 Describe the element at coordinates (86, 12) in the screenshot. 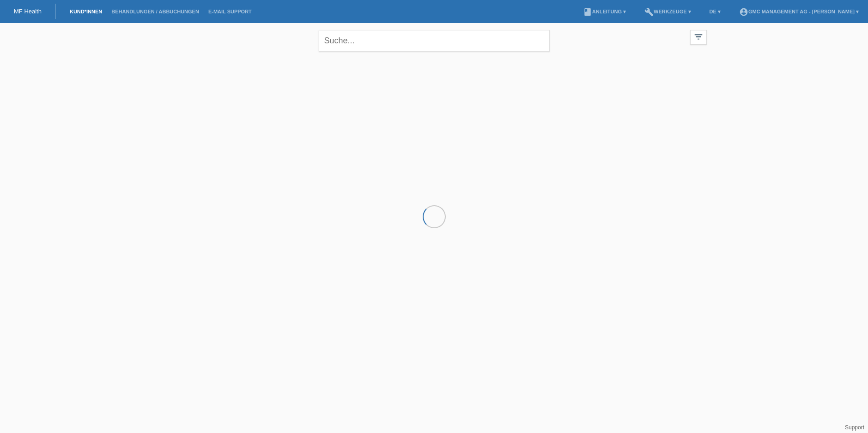

I see `a: Kund*innen` at that location.